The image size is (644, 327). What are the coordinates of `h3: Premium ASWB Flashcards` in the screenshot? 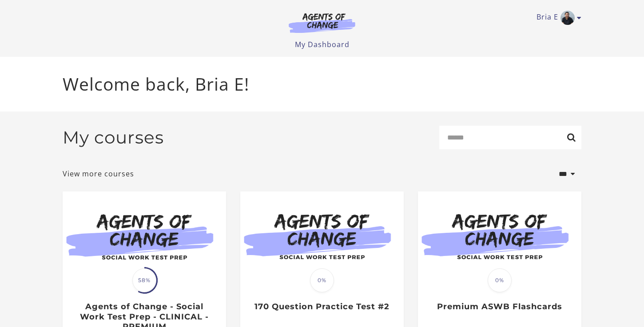 It's located at (499, 306).